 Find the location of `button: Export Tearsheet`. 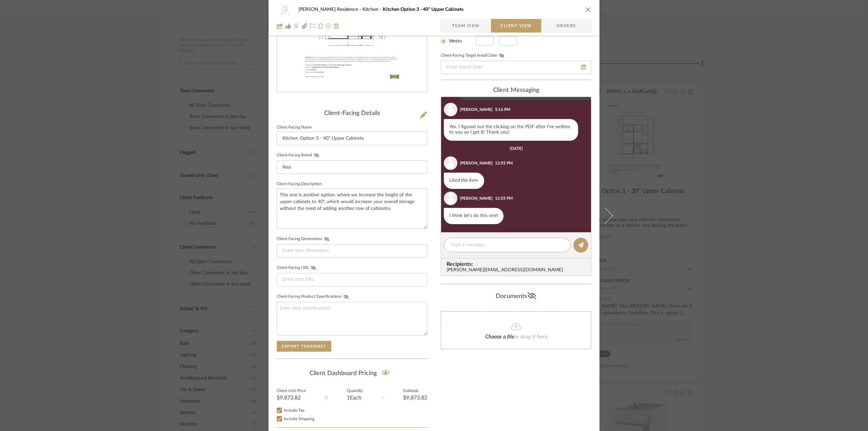

button: Export Tearsheet is located at coordinates (303, 346).